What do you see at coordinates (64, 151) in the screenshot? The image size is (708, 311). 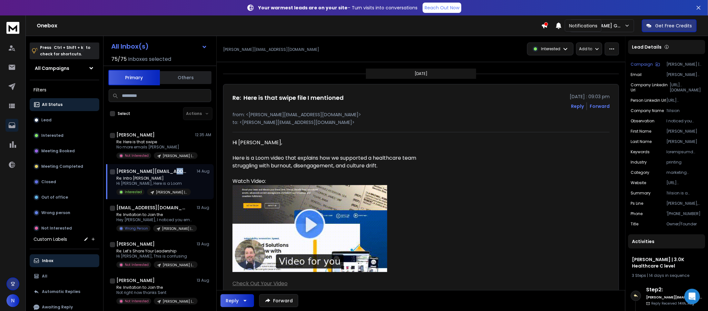 I see `button: Meeting Booked` at bounding box center [64, 151].